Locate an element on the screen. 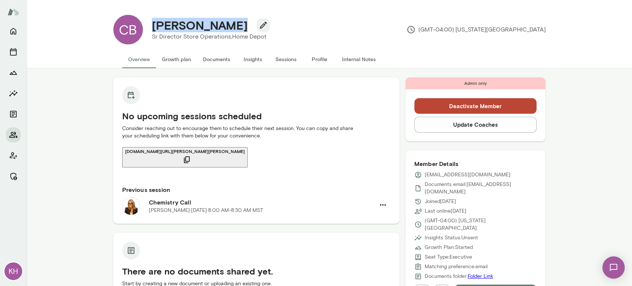 The width and height of the screenshot is (632, 286). h5: There are no documents shared yet. is located at coordinates (256, 271).